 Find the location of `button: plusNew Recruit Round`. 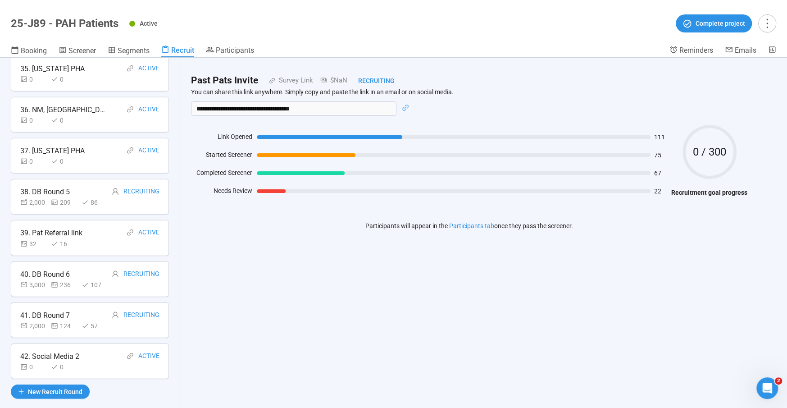

button: plusNew Recruit Round is located at coordinates (50, 392).